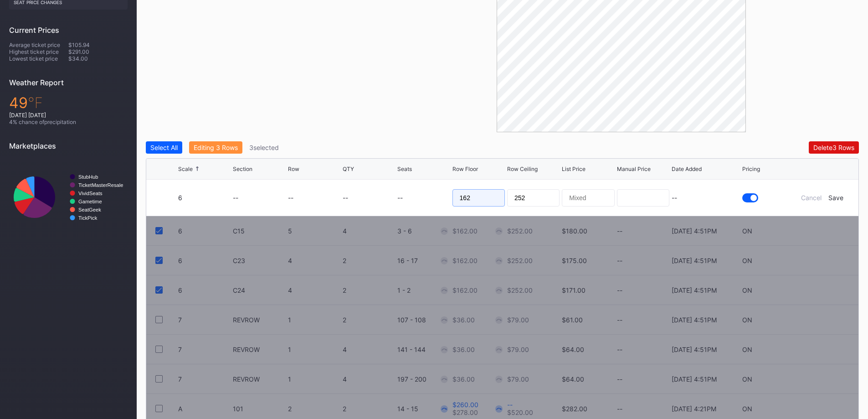 This screenshot has height=419, width=868. What do you see at coordinates (634, 168) in the screenshot?
I see `div: Manual Price` at bounding box center [634, 168].